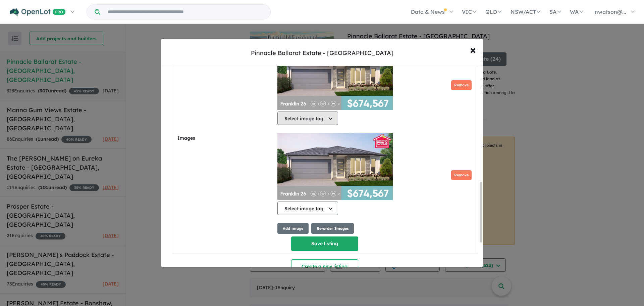 The image size is (644, 306). I want to click on button: Add image, so click(293, 229).